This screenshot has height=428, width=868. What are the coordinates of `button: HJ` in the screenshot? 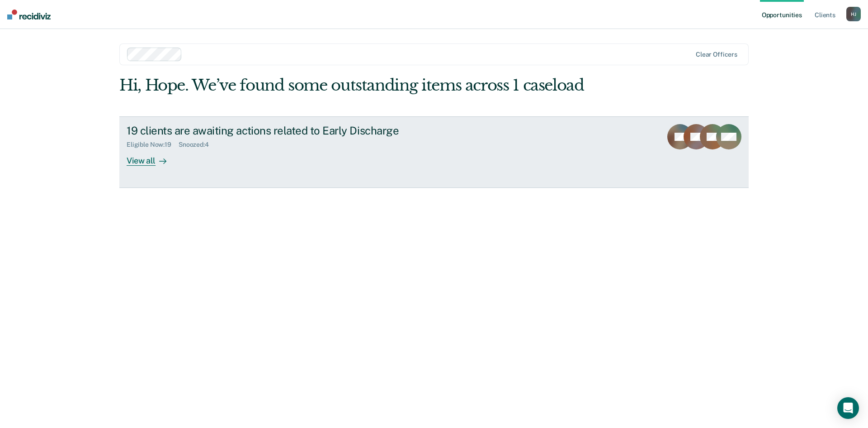 It's located at (854, 14).